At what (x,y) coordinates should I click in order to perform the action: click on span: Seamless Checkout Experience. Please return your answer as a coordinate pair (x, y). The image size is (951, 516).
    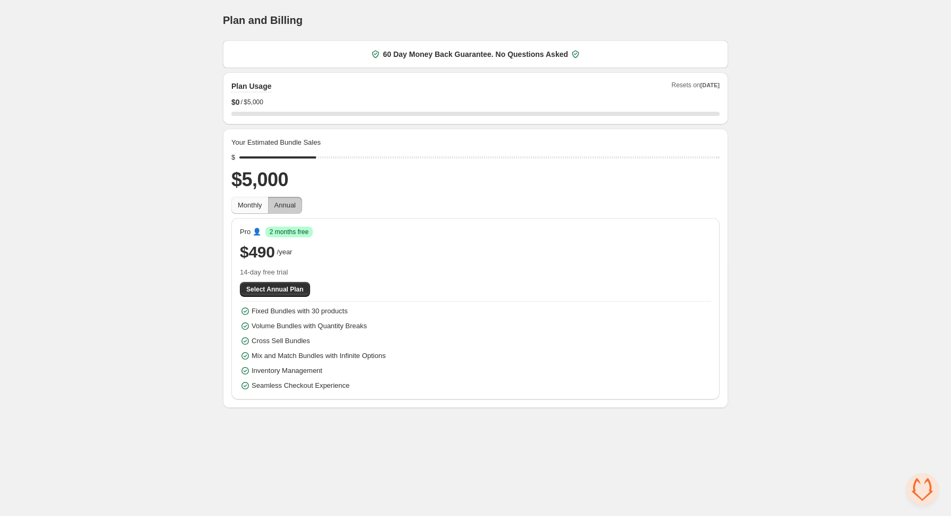
    Looking at the image, I should click on (301, 386).